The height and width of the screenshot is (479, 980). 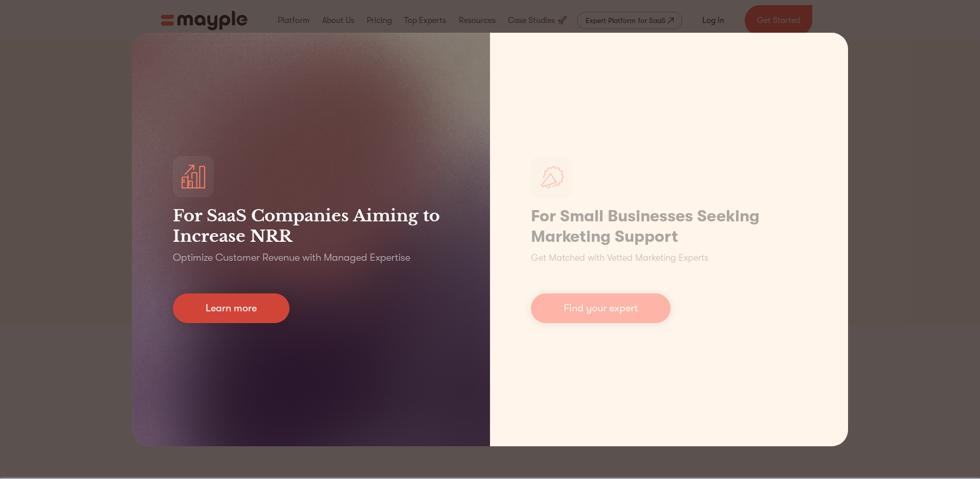 I want to click on p: Get Matched with Vetted Marketing Experts, so click(x=620, y=258).